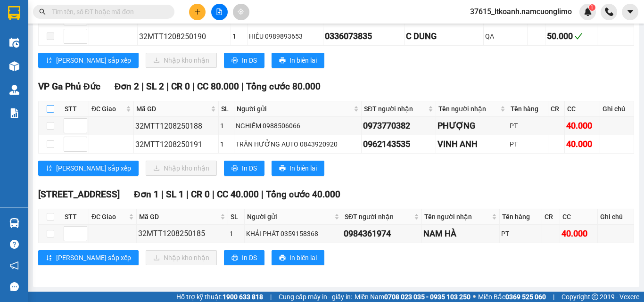 The height and width of the screenshot is (302, 644). What do you see at coordinates (460, 234) in the screenshot?
I see `td: NAM HÀ` at bounding box center [460, 234].